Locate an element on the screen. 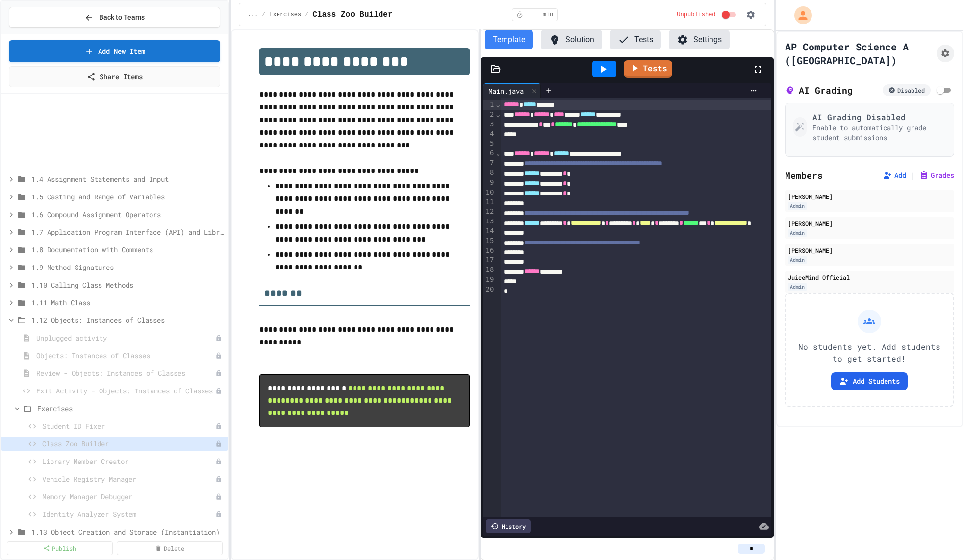 The height and width of the screenshot is (560, 963). div: 10 is located at coordinates (489, 192).